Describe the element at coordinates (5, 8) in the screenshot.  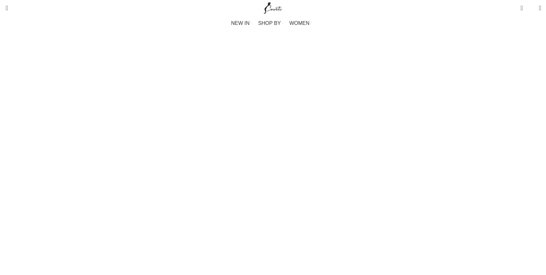
I see `a: Search` at that location.